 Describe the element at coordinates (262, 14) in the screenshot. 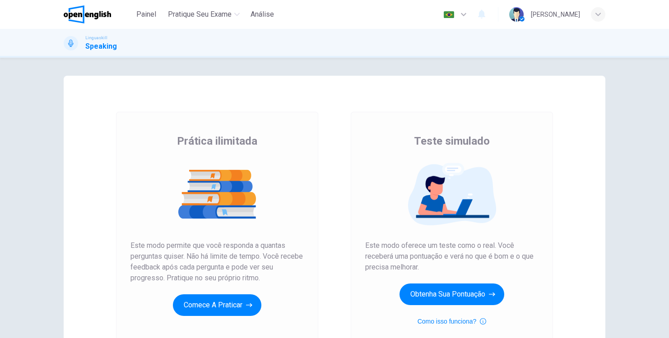

I see `button: Análise` at that location.